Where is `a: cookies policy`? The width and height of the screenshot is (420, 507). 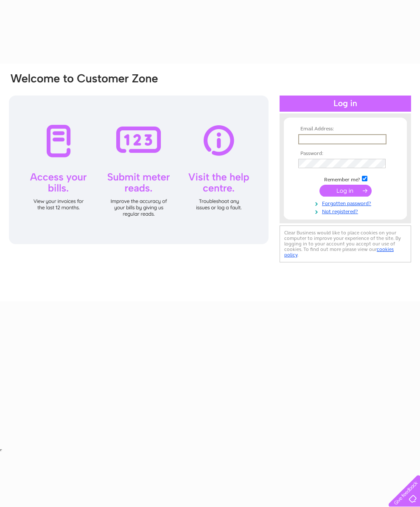
a: cookies policy is located at coordinates (339, 252).